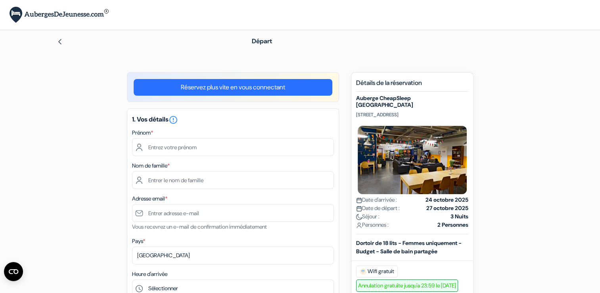 The image size is (600, 293). I want to click on input: Entrer le nom de famille, so click(233, 180).